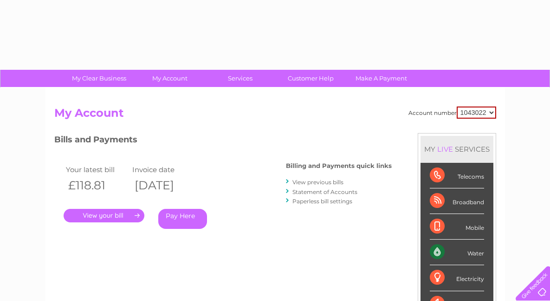 This screenshot has height=301, width=550. Describe the element at coordinates (240, 78) in the screenshot. I see `a: Services` at that location.